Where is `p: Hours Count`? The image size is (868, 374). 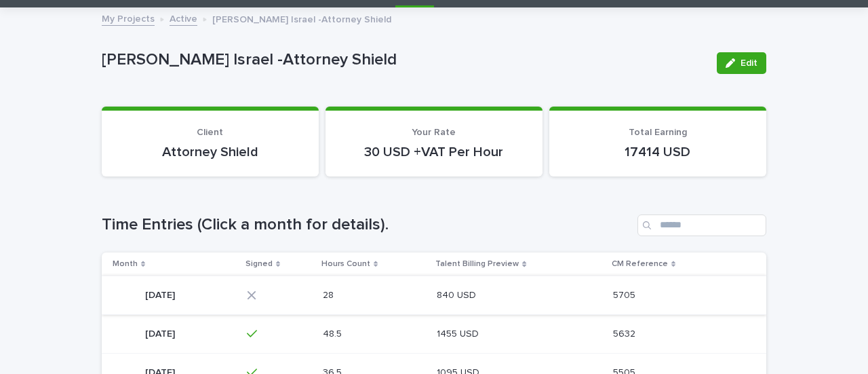 p: Hours Count is located at coordinates (346, 264).